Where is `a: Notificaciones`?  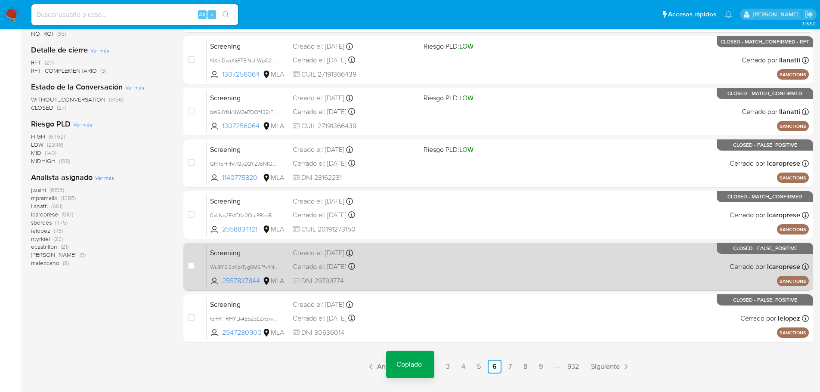 a: Notificaciones is located at coordinates (728, 14).